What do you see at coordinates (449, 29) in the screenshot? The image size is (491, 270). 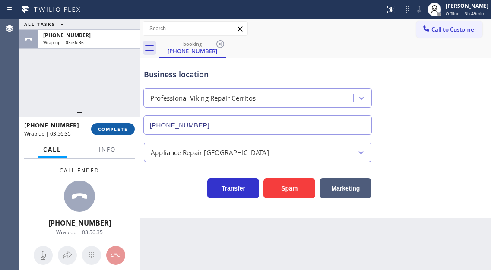 I see `button: Call to Customer` at bounding box center [449, 29].